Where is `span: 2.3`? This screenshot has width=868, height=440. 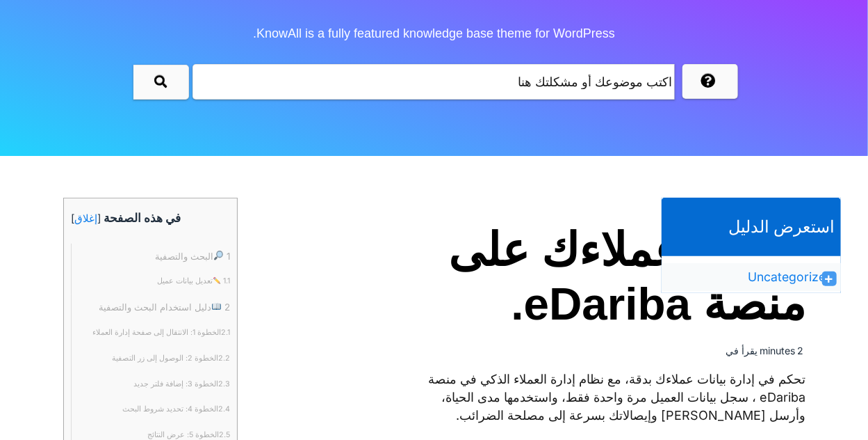 span: 2.3 is located at coordinates (224, 384).